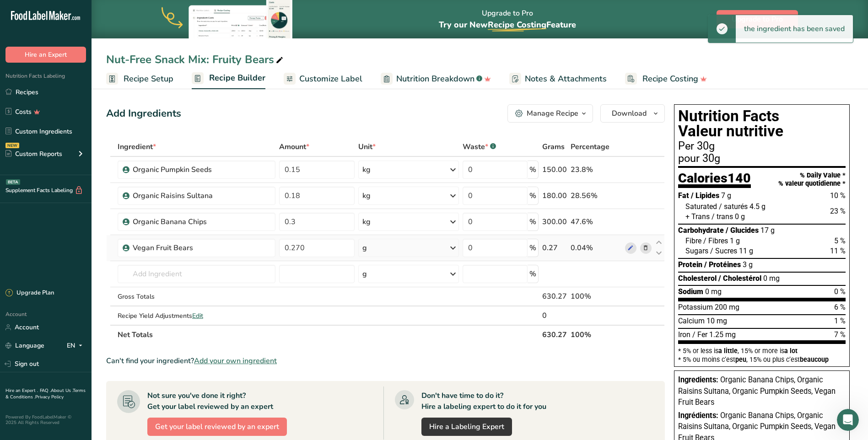  Describe the element at coordinates (840, 241) in the screenshot. I see `span: 5 %` at that location.